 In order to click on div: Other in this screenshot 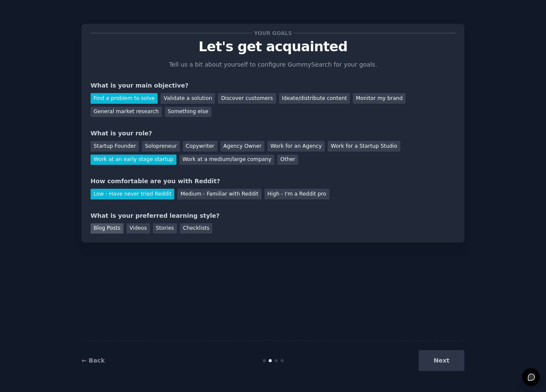, I will do `click(288, 160)`.